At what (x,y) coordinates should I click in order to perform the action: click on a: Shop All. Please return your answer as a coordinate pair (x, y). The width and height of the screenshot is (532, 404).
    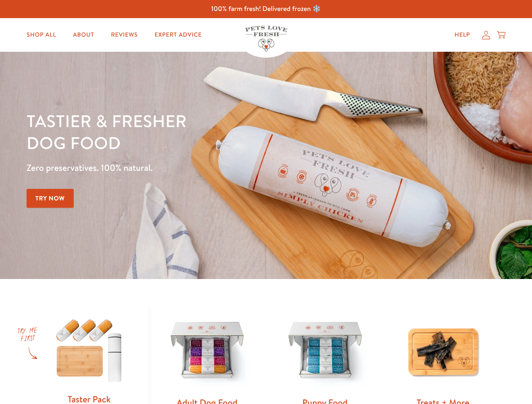
    Looking at the image, I should click on (41, 35).